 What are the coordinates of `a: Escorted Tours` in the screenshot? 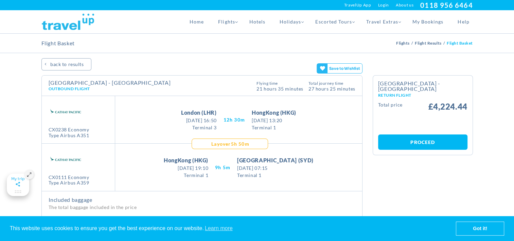 It's located at (334, 22).